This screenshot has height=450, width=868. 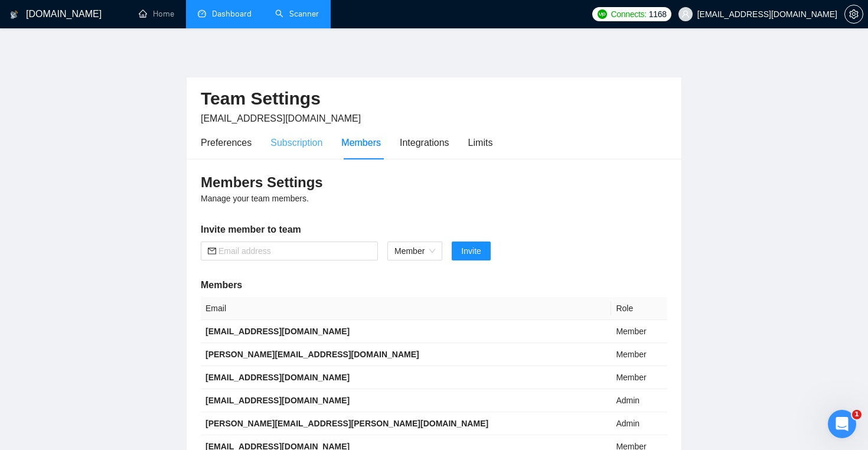 What do you see at coordinates (658, 14) in the screenshot?
I see `span: 1168` at bounding box center [658, 14].